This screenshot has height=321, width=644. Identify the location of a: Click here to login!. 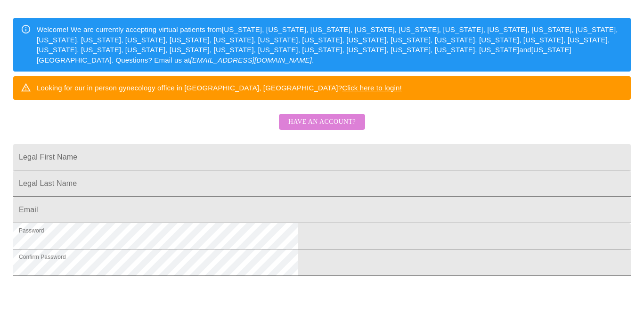
(372, 88).